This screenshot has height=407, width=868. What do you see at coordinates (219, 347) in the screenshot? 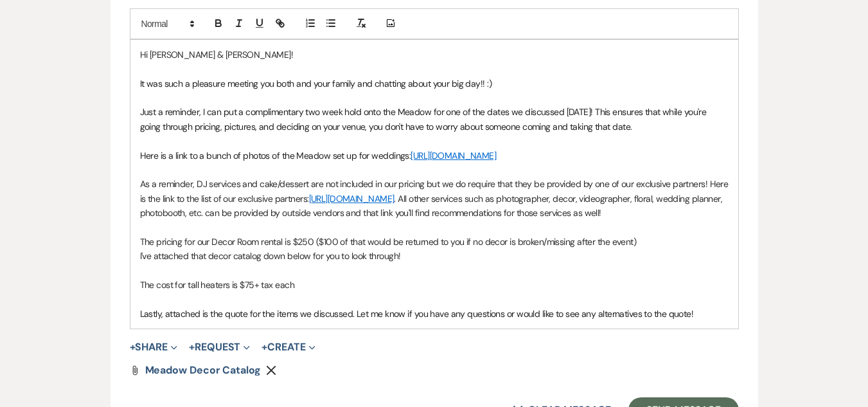
I see `button: Request` at bounding box center [219, 347].